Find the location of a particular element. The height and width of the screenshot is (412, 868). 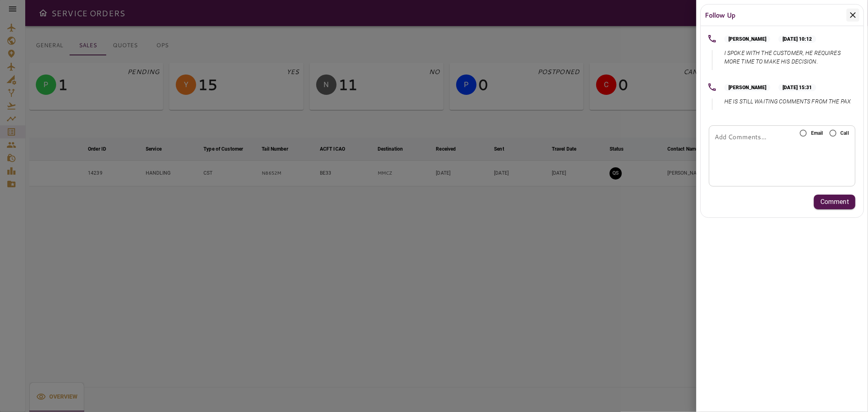

button: Comment is located at coordinates (835, 202).